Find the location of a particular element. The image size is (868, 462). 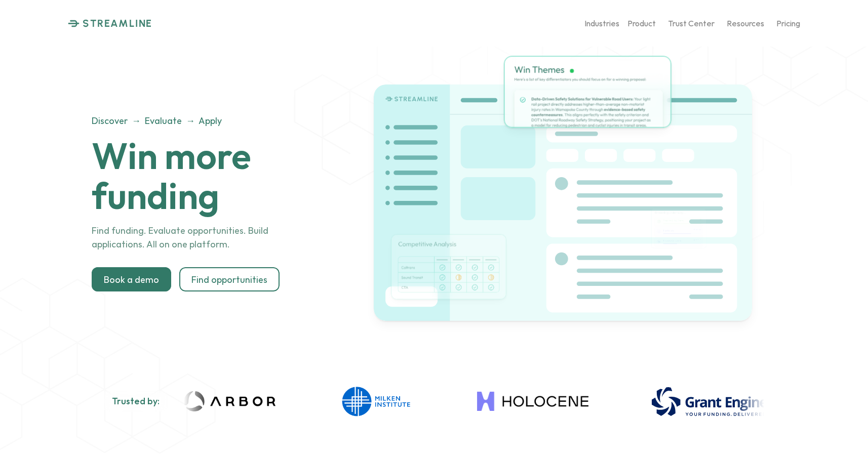

p: Resources is located at coordinates (745, 23).